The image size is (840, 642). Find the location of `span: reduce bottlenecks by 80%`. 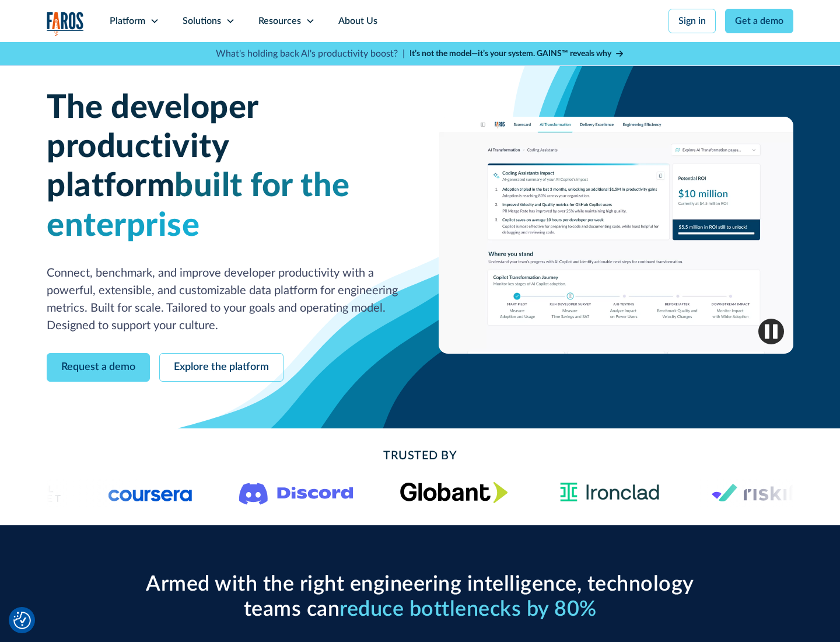

span: reduce bottlenecks by 80% is located at coordinates (468, 609).